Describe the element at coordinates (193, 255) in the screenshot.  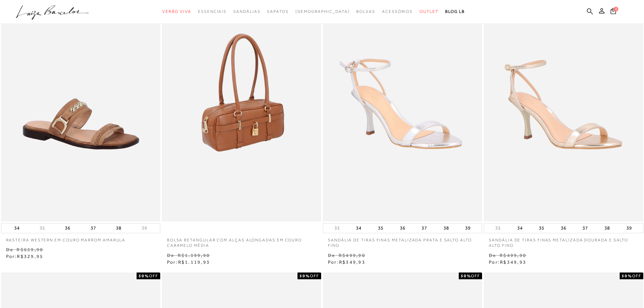
I see `small: R$1.599,90` at that location.